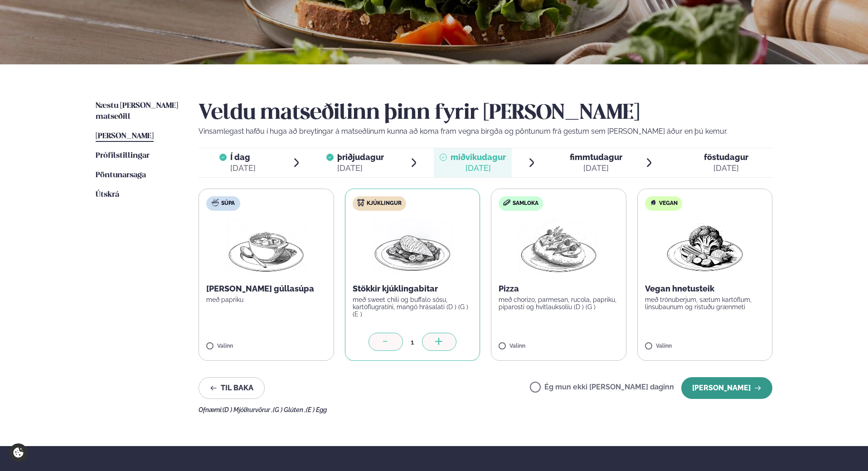 The height and width of the screenshot is (471, 868). What do you see at coordinates (360, 157) in the screenshot?
I see `span: þriðjudagur` at bounding box center [360, 157].